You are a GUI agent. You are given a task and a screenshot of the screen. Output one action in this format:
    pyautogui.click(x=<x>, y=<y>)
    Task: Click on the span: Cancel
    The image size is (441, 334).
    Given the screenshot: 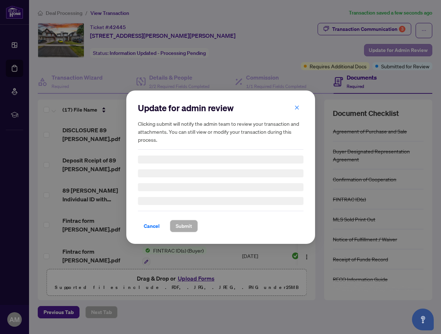 What is the action you would take?
    pyautogui.click(x=152, y=226)
    